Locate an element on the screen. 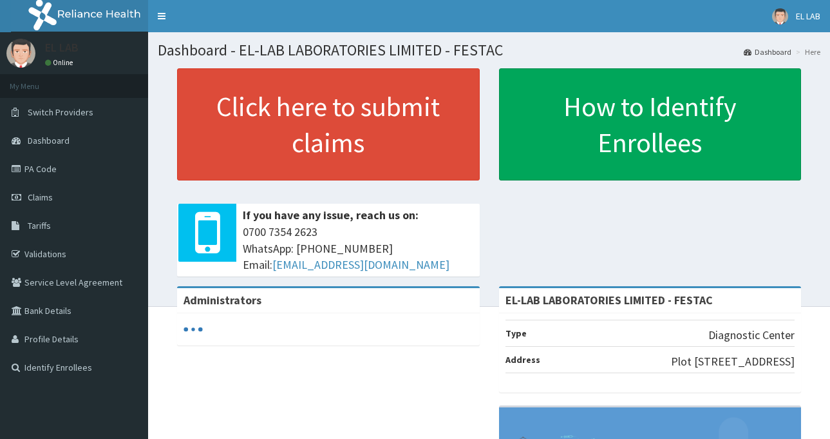 This screenshot has height=439, width=830. a: Dashboard is located at coordinates (768, 52).